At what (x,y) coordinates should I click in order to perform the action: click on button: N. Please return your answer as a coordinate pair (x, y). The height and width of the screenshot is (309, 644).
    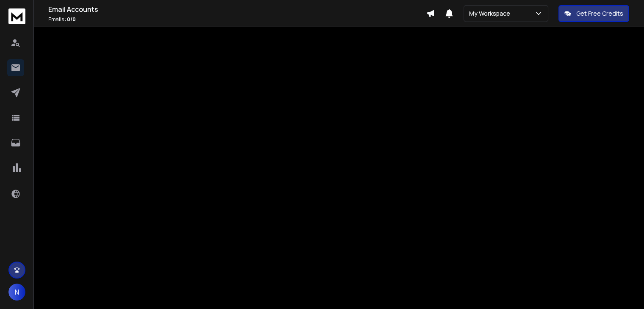
    Looking at the image, I should click on (17, 292).